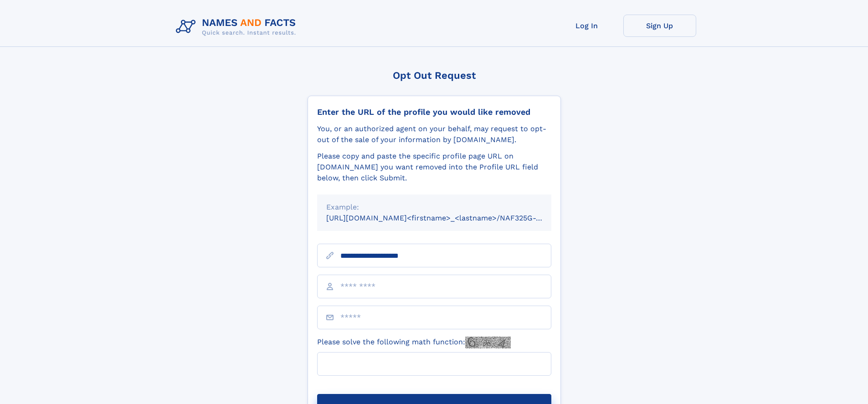  Describe the element at coordinates (413, 342) in the screenshot. I see `label: Please solve the following math function:` at that location.